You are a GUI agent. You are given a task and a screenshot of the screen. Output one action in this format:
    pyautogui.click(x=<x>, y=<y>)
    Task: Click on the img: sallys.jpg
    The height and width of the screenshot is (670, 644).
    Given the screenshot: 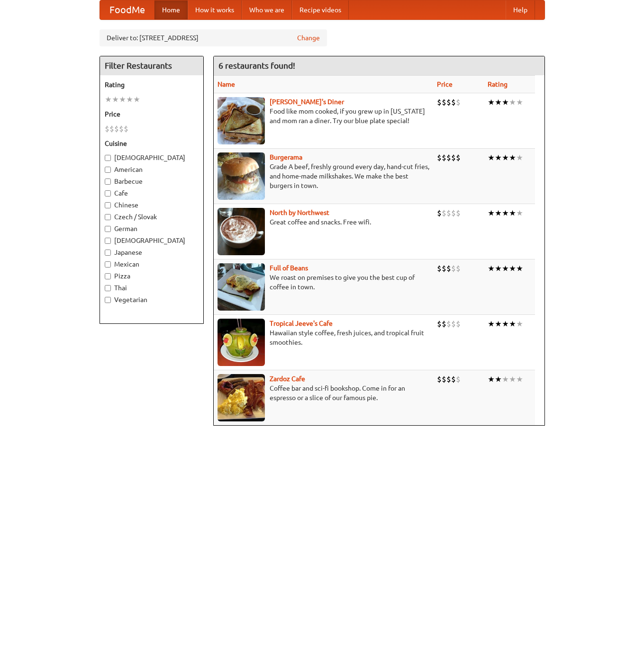 What is the action you would take?
    pyautogui.click(x=242, y=121)
    